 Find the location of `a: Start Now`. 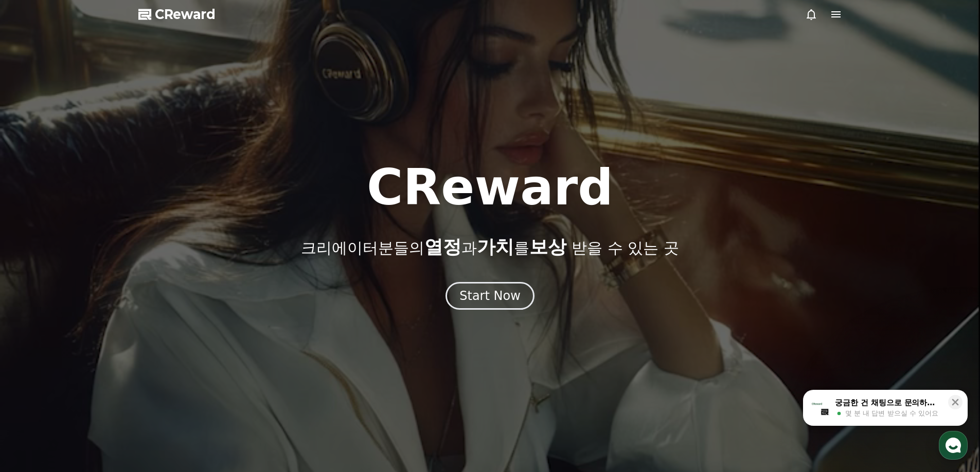

a: Start Now is located at coordinates (490, 297).